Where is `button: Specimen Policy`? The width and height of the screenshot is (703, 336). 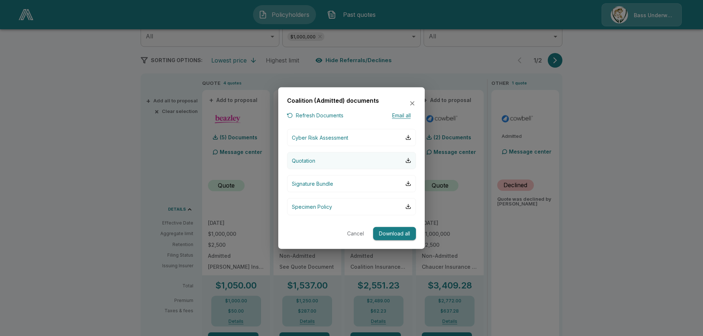
button: Specimen Policy is located at coordinates (351, 206).